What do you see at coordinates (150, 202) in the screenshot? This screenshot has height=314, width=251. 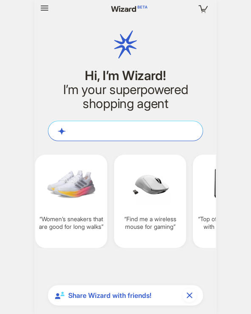 I see `div: Find me a wireless mouse for gaming` at bounding box center [150, 202].